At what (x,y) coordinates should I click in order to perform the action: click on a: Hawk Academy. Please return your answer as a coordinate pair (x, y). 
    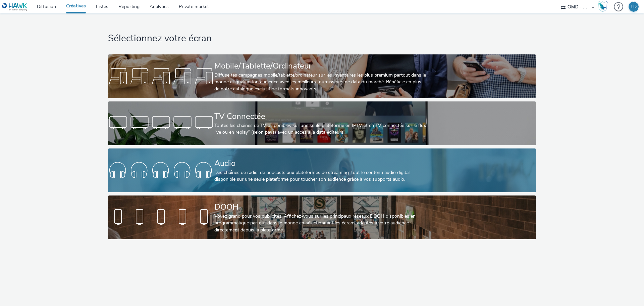
    Looking at the image, I should click on (604, 6).